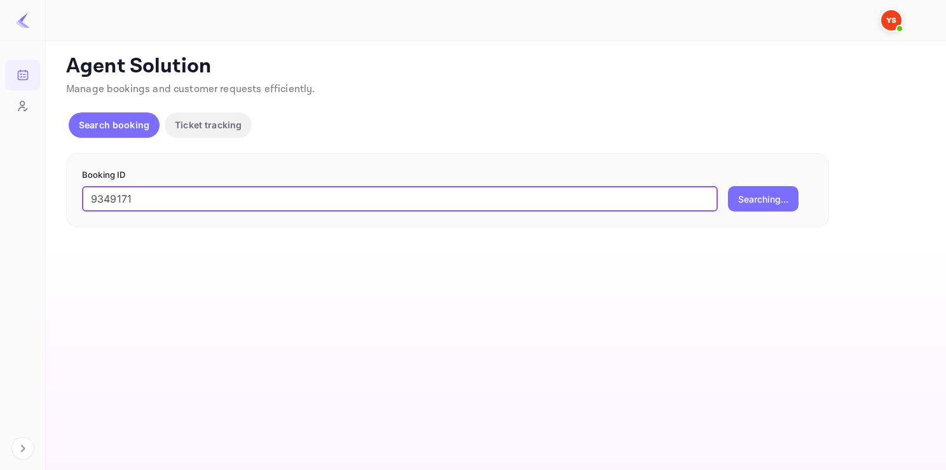 The width and height of the screenshot is (946, 470). Describe the element at coordinates (22, 74) in the screenshot. I see `a: Bookings` at that location.